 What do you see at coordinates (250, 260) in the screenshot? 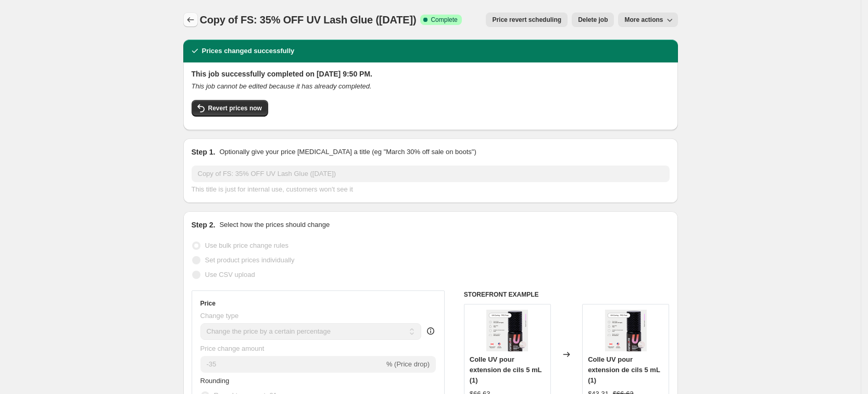
I see `span: Set product prices individually` at bounding box center [250, 260].